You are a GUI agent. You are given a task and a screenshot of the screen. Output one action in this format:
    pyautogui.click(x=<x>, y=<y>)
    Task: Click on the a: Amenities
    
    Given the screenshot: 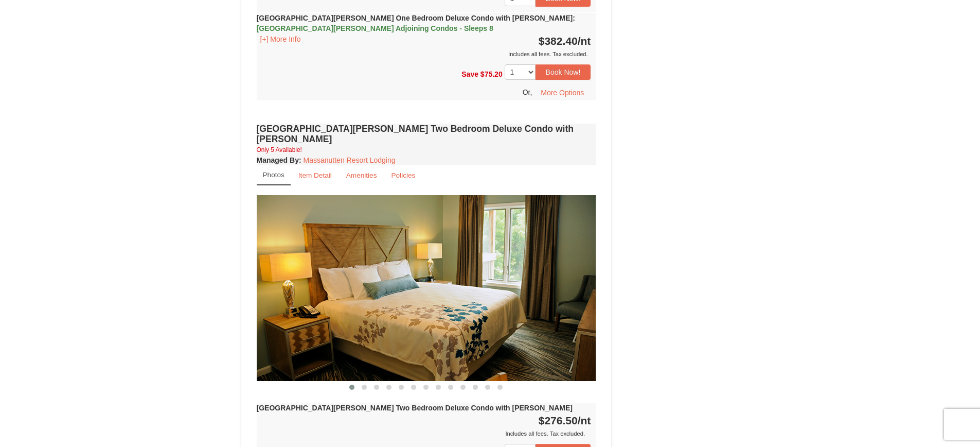 What is the action you would take?
    pyautogui.click(x=361, y=175)
    